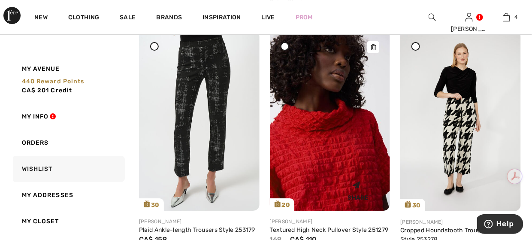  What do you see at coordinates (68, 169) in the screenshot?
I see `a: Wishlist` at bounding box center [68, 169].